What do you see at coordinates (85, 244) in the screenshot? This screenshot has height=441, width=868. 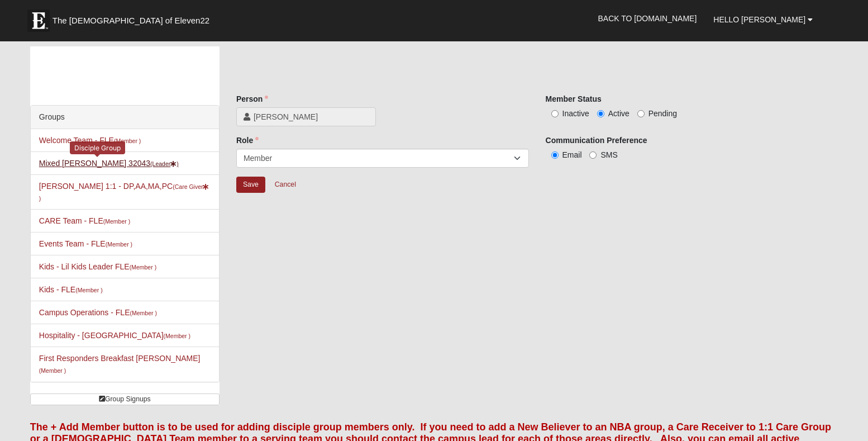 I see `a: Events Team - FLE(Member )` at bounding box center [85, 244].